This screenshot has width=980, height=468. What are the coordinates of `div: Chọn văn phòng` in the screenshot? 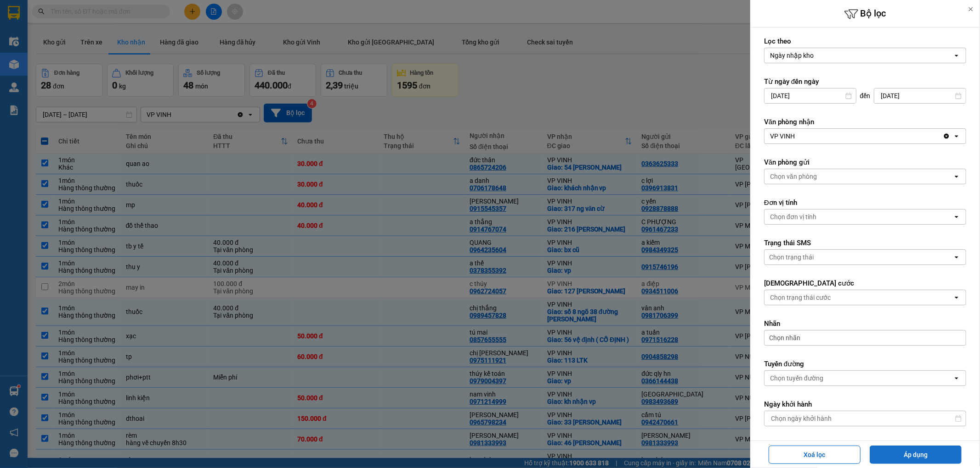 It's located at (793, 177).